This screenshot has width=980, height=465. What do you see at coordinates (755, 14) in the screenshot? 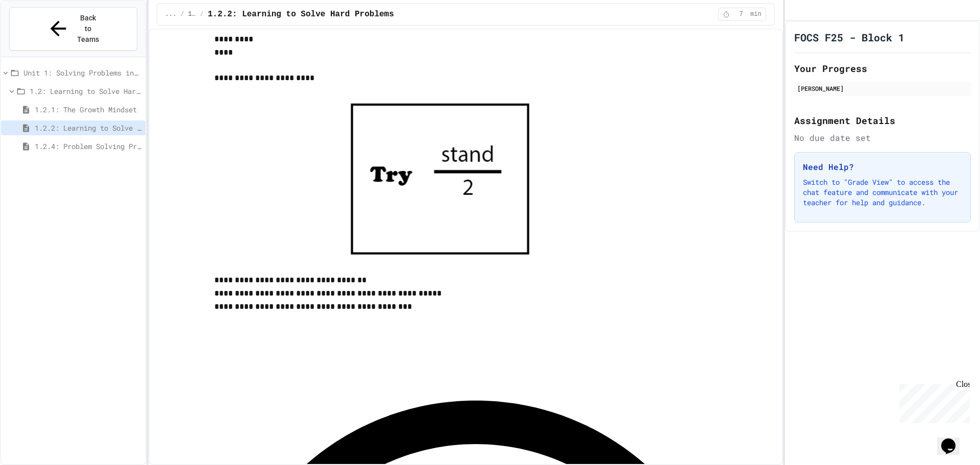
I see `span: min` at bounding box center [755, 14].